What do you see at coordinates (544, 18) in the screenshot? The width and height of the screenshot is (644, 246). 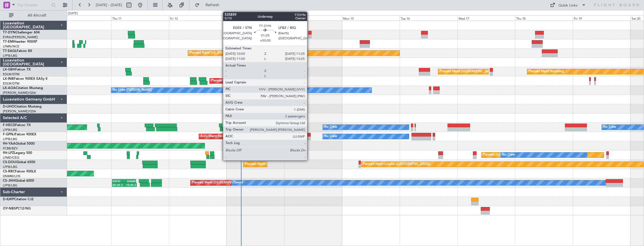 I see `div: Thu 18` at bounding box center [544, 18].